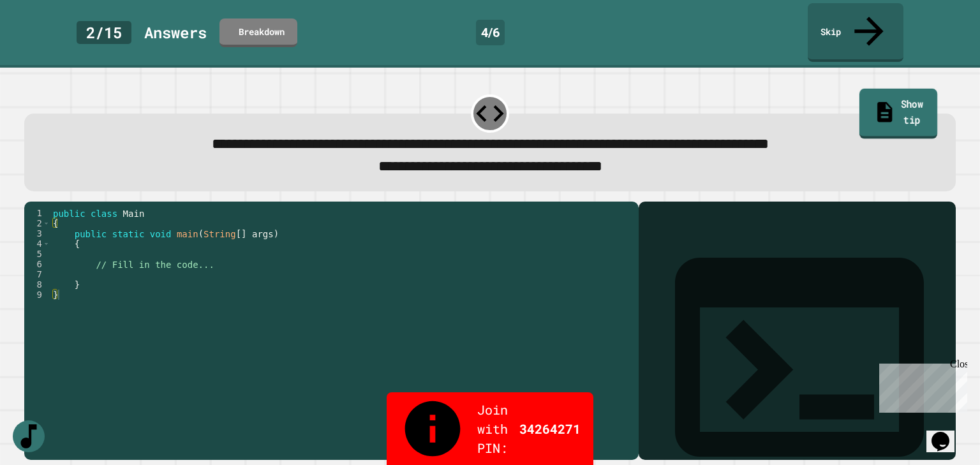 The image size is (980, 465). Describe the element at coordinates (856, 32) in the screenshot. I see `a: Skip` at that location.